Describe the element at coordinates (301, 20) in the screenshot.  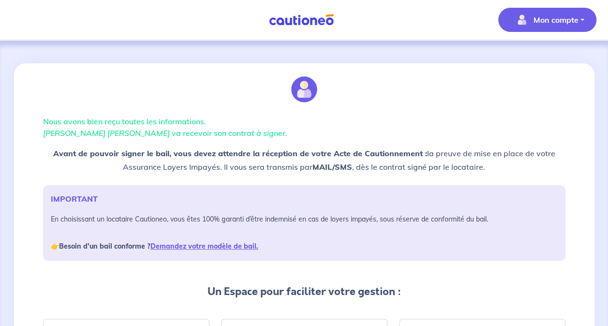
I see `img: Cautioneo` at that location.